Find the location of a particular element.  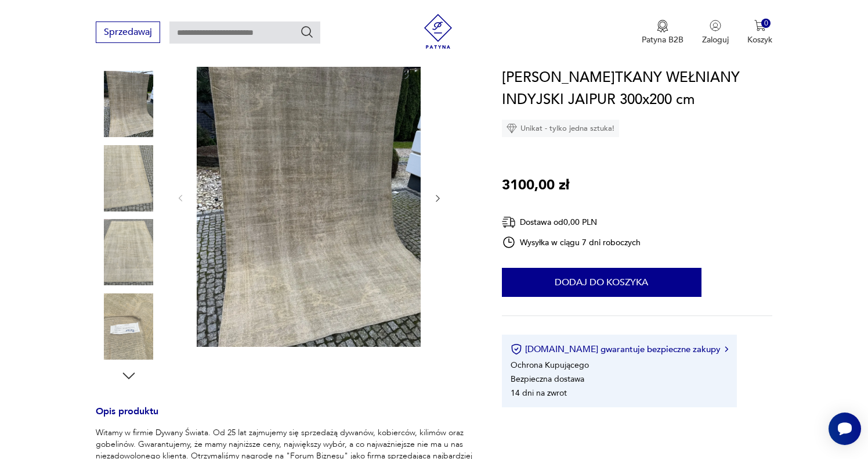

img: Ikona strzałki w prawo is located at coordinates (726, 348).